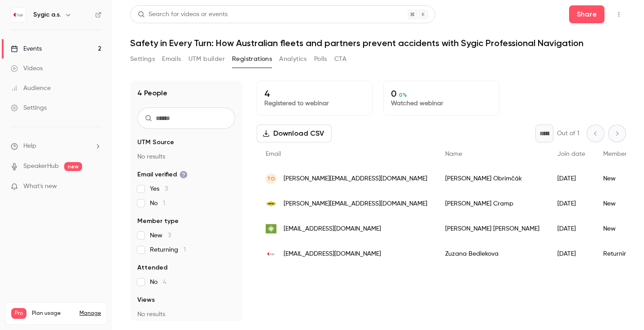 The height and width of the screenshot is (330, 644). Describe the element at coordinates (314, 94) in the screenshot. I see `p: 4` at that location.